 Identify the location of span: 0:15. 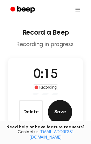
(45, 75).